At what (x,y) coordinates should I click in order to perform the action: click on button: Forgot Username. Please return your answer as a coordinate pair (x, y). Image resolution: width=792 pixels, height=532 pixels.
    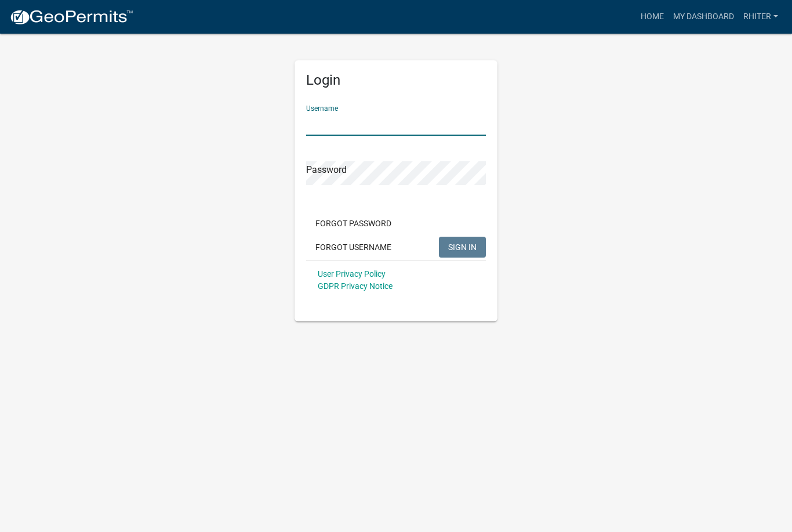
    Looking at the image, I should click on (353, 247).